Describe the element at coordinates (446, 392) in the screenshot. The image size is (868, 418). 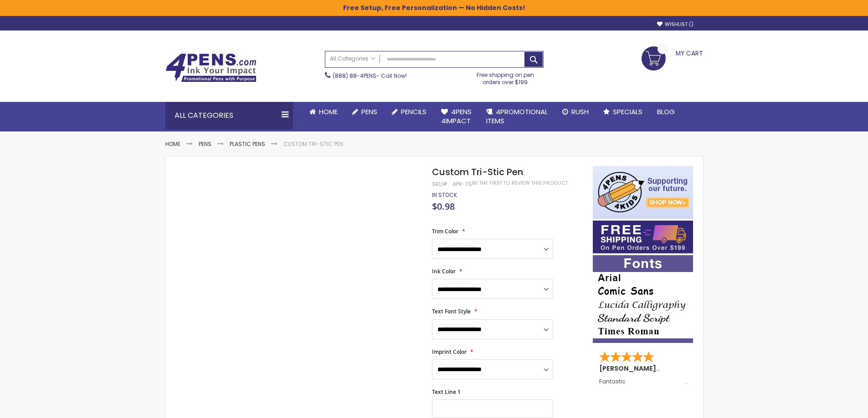
I see `span: Text Line 1` at that location.